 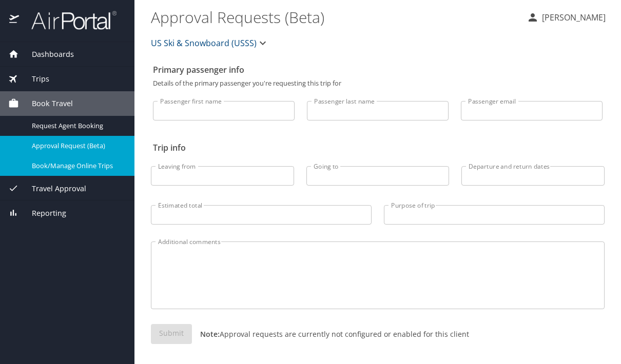 I want to click on span: Reporting, so click(x=43, y=213).